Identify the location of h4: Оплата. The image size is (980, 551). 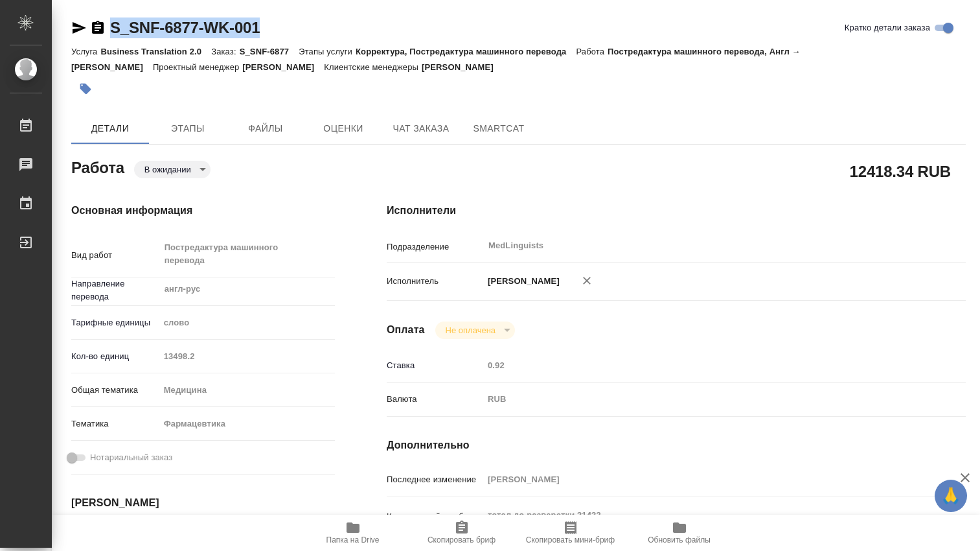
(405, 330).